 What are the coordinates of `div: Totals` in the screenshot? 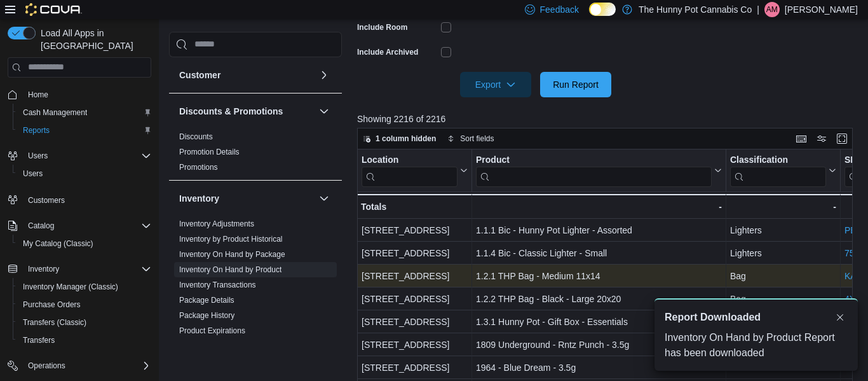 It's located at (415, 207).